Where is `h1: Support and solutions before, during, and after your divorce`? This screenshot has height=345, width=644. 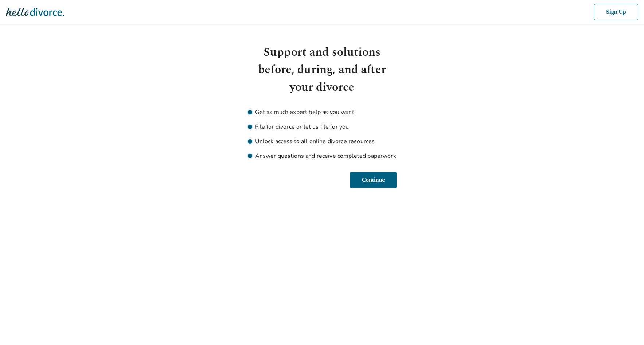
h1: Support and solutions before, during, and after your divorce is located at coordinates (322, 70).